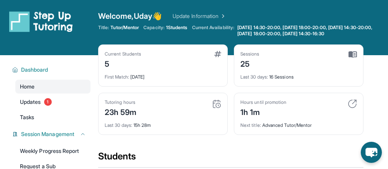  What do you see at coordinates (27, 117) in the screenshot?
I see `span: Tasks` at bounding box center [27, 117].